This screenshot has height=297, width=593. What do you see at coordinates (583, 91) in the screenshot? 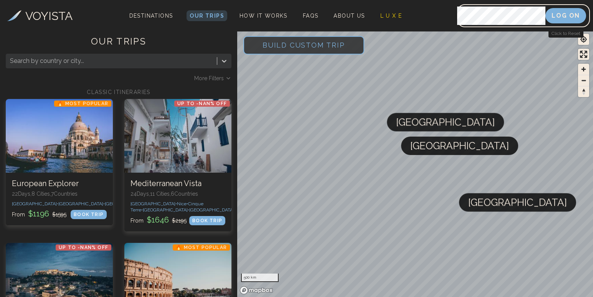
I see `button: Reset bearing to north` at bounding box center [583, 91].